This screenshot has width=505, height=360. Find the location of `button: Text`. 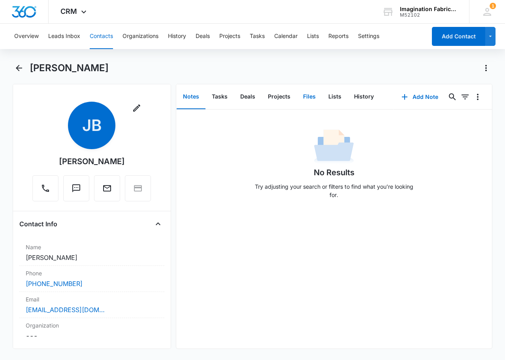

button: Text is located at coordinates (76, 188).